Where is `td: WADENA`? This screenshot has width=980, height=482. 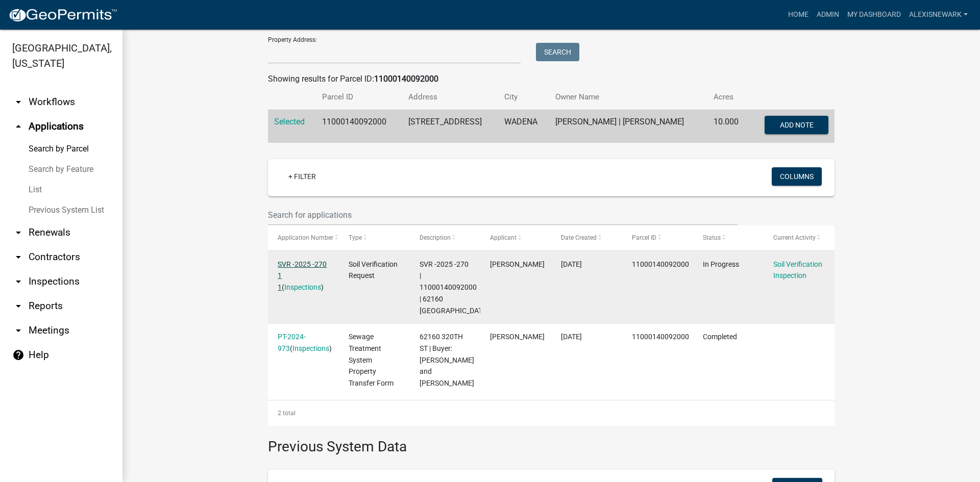
td: WADENA is located at coordinates (523, 127).